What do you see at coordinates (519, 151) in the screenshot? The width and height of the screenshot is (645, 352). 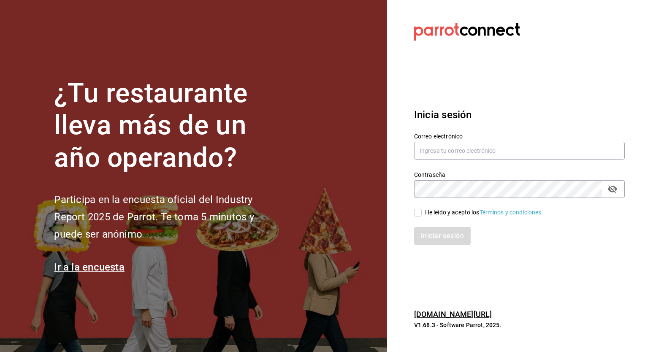 I see `input: Ingresa tu correo electrónico` at bounding box center [519, 151].